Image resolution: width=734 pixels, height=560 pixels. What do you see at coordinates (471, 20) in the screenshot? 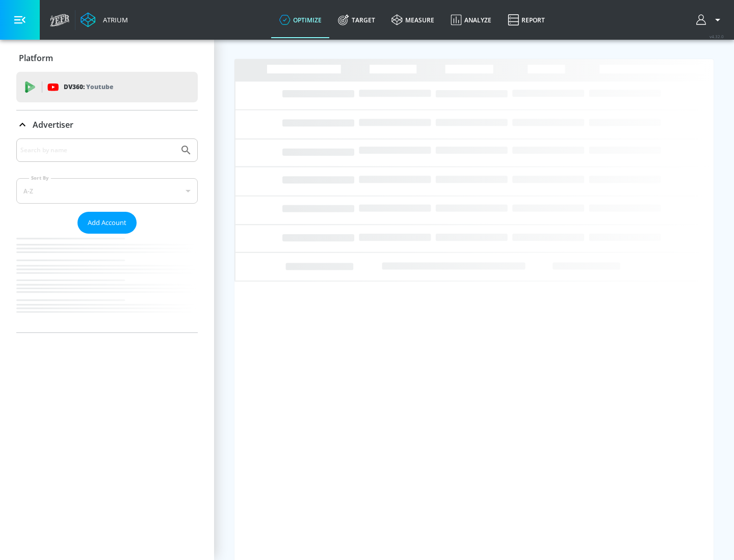
I see `a: Analyze` at bounding box center [471, 20].